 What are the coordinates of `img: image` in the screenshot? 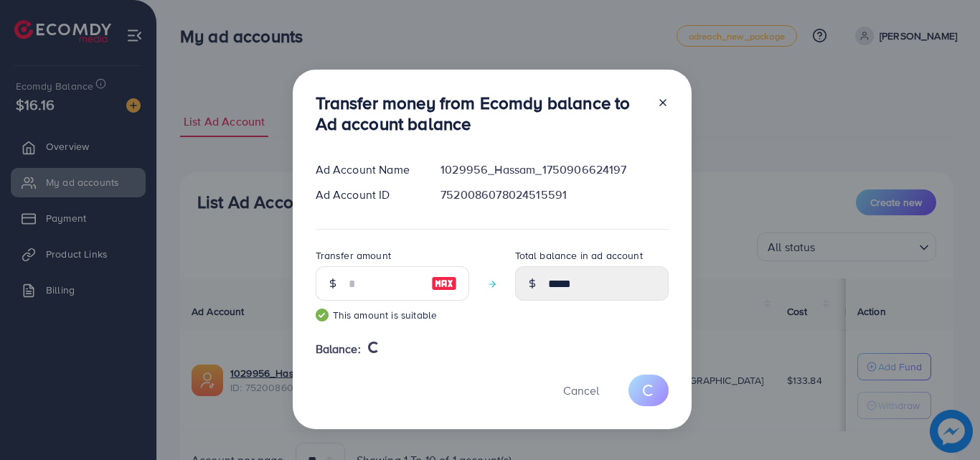 It's located at (444, 283).